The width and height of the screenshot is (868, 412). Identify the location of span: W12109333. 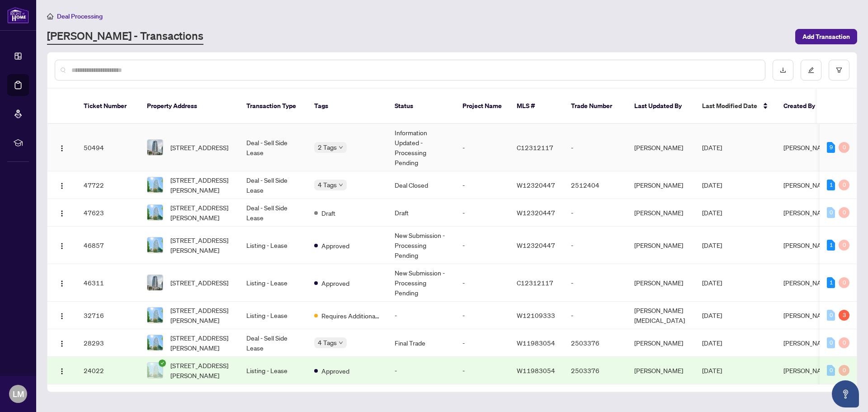
(535, 315).